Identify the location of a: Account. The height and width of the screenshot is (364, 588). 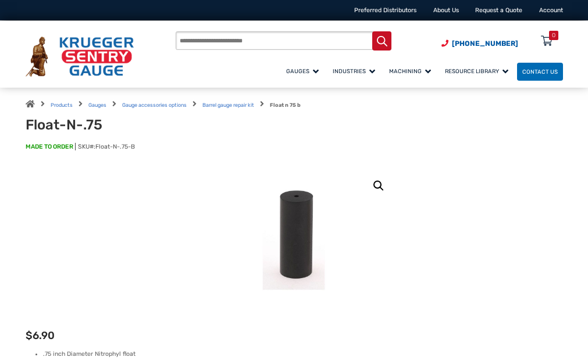
(550, 10).